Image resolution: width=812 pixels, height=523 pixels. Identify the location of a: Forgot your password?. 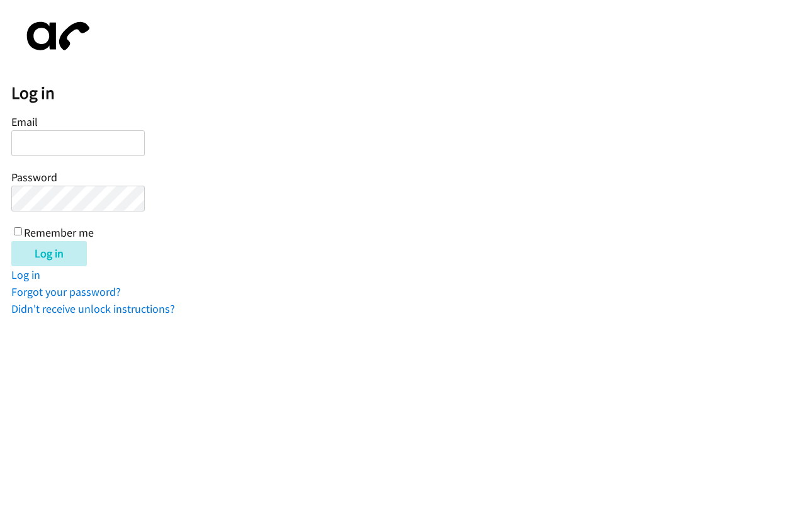
(66, 291).